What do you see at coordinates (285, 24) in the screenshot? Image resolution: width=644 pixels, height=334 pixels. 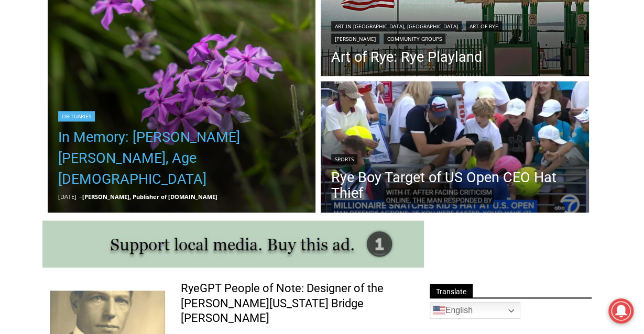 I see `img: s_800_809a2aa2-bb6e-4add-8b5e-749ad0704c34.jpeg` at bounding box center [285, 24].